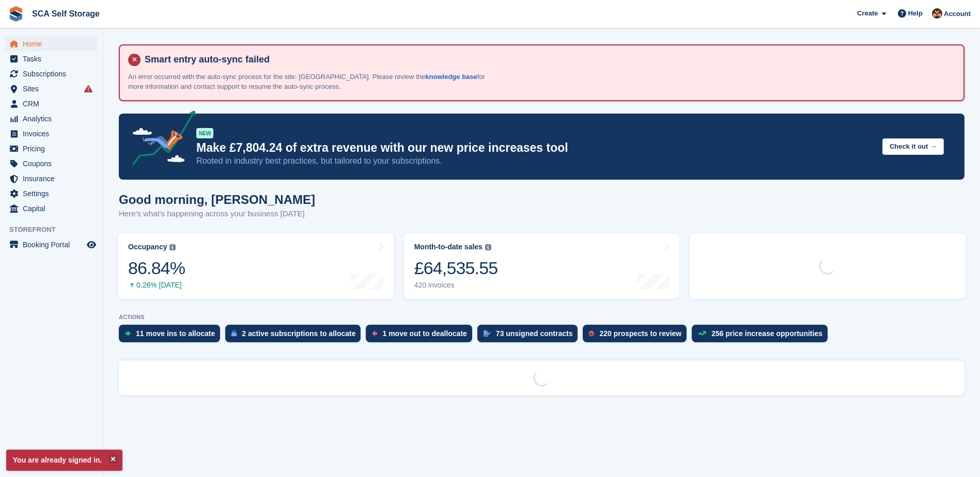  What do you see at coordinates (591, 334) in the screenshot?
I see `img: prospect-51fa495bee0391a8d652442698ab0144808aea92771e9ea1ae160a38d050c398.svg` at bounding box center [591, 334].